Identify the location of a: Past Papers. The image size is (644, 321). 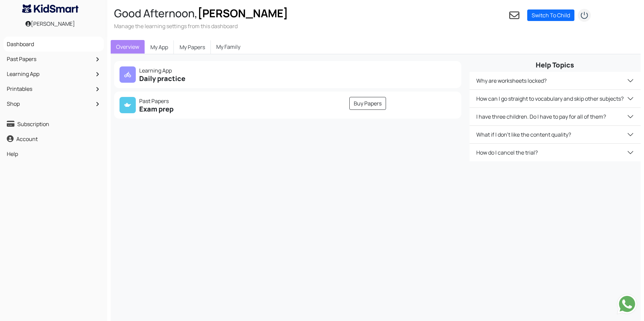
(54, 59).